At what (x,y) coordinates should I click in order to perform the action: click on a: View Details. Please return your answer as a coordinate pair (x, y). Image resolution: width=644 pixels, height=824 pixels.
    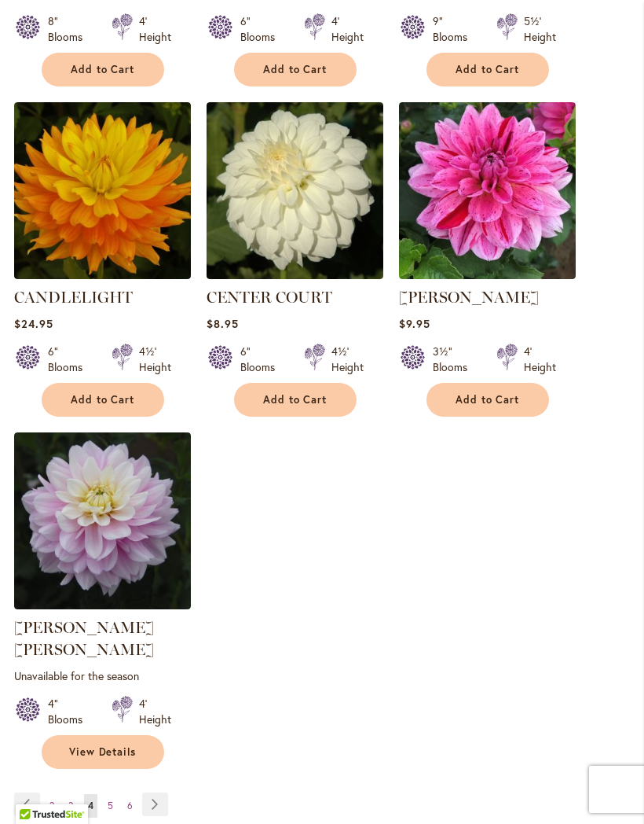
    Looking at the image, I should click on (103, 752).